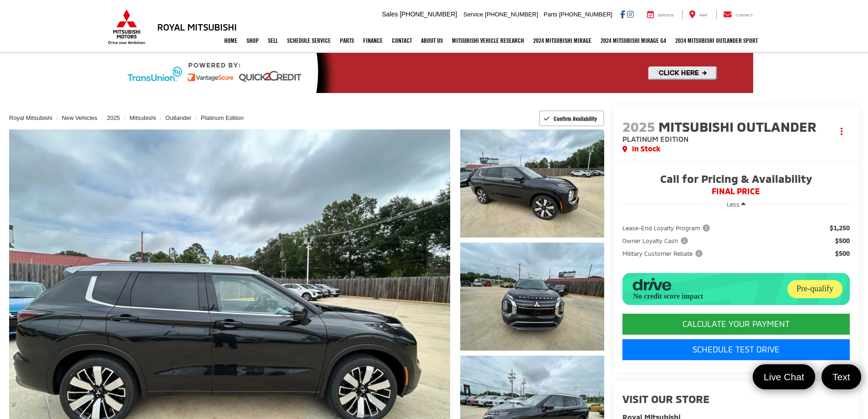 The height and width of the screenshot is (419, 868). Describe the element at coordinates (551, 14) in the screenshot. I see `span: Parts` at that location.